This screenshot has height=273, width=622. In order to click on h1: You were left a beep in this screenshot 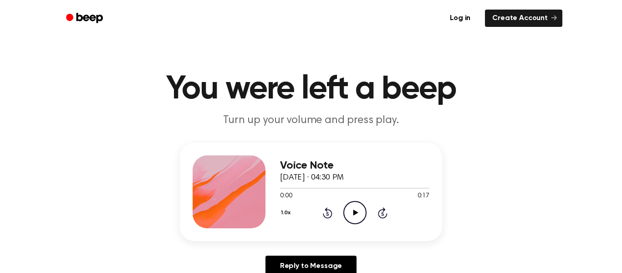, I will do `click(311, 89)`.